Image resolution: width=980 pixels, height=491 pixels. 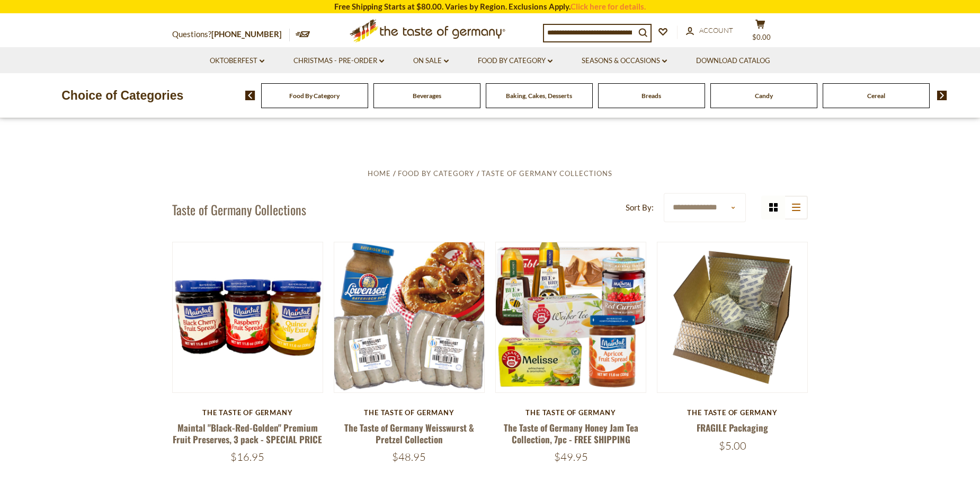 I want to click on a: The Taste of Germany Weisswurst & Pretzel Collection, so click(x=409, y=433).